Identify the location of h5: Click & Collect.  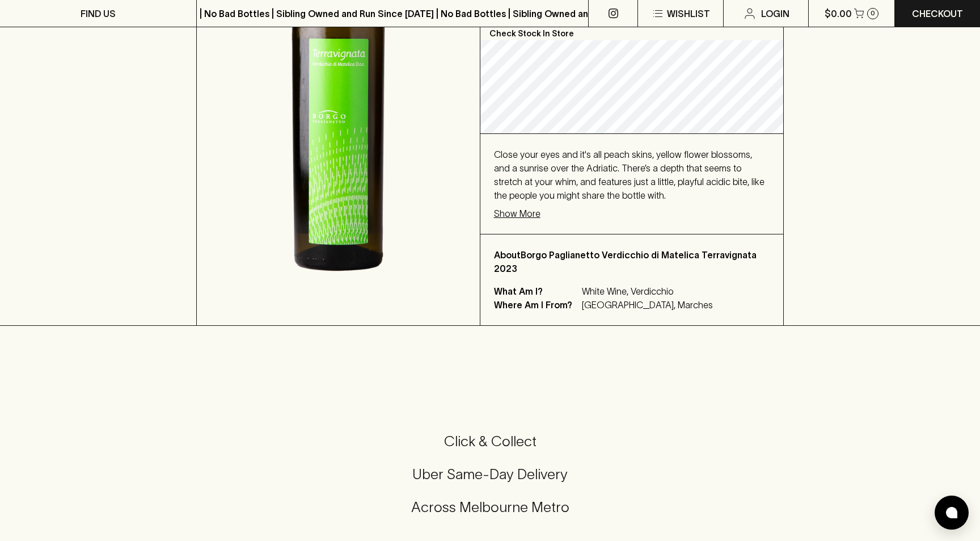
(490, 441).